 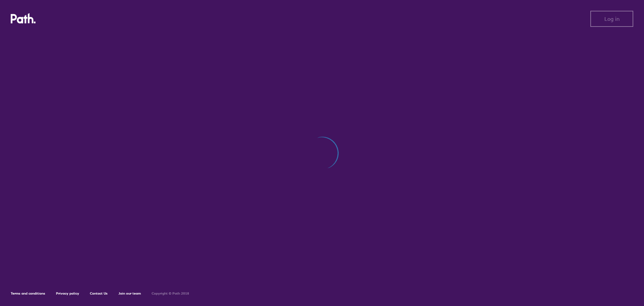 I want to click on span: Log in, so click(x=612, y=19).